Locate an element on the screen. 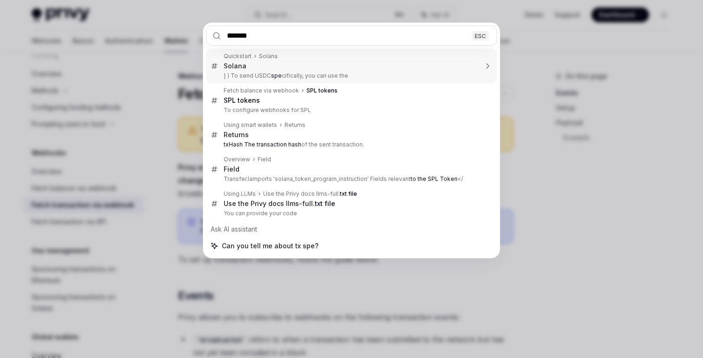 This screenshot has height=358, width=703. div: Quickstart is located at coordinates (238, 56).